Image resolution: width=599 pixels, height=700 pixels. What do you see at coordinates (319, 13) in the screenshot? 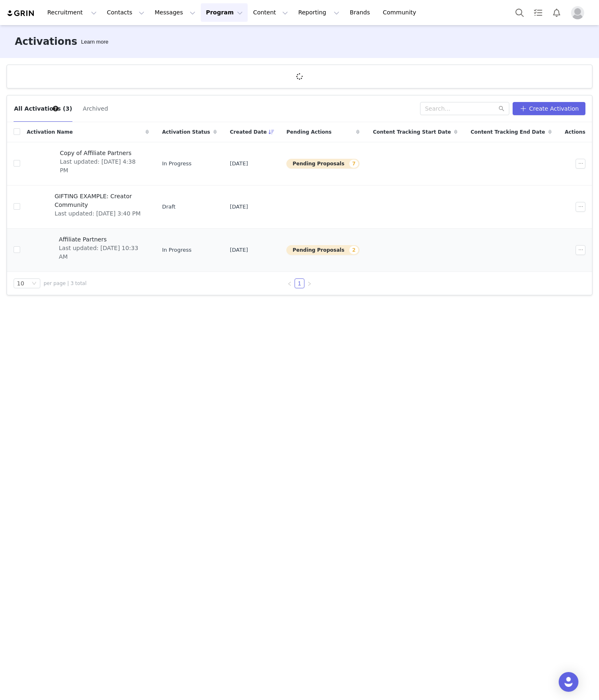
I see `button: Reporting` at bounding box center [319, 13].